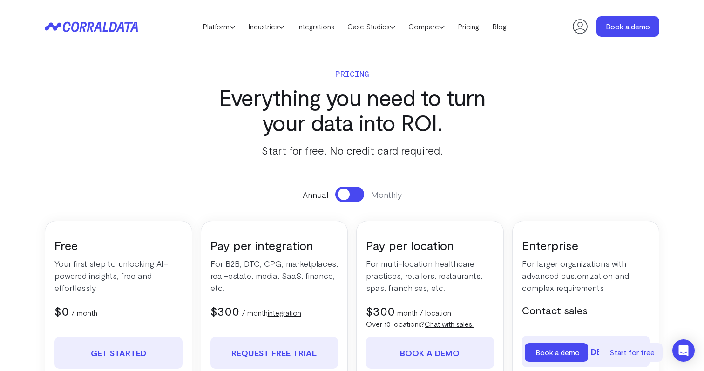  Describe the element at coordinates (274, 276) in the screenshot. I see `p: For B2B, DTC, CPG, marketplaces, real-estate, media, SaaS, finance, etc.` at that location.